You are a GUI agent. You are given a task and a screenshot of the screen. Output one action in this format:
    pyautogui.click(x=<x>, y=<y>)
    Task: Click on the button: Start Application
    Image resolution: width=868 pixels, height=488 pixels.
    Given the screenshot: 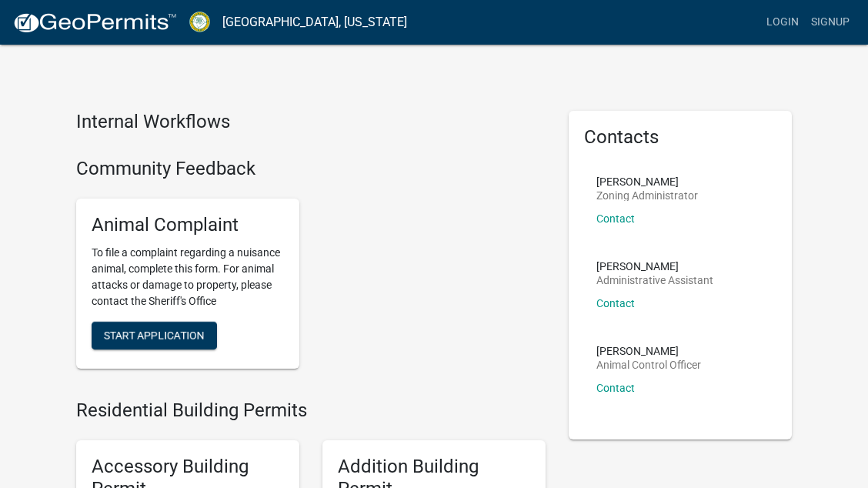 What is the action you would take?
    pyautogui.click(x=154, y=336)
    